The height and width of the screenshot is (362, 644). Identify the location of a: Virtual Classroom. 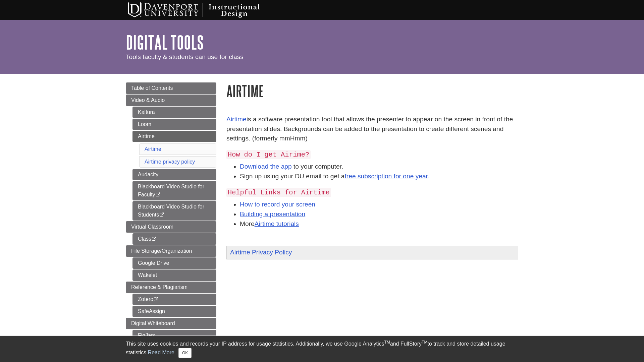
(171, 227).